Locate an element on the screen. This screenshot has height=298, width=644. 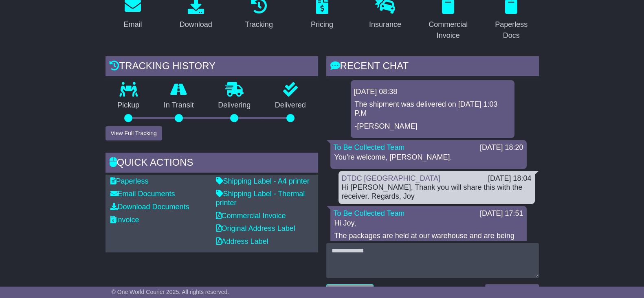
div: Paperless Docs is located at coordinates (511, 30).